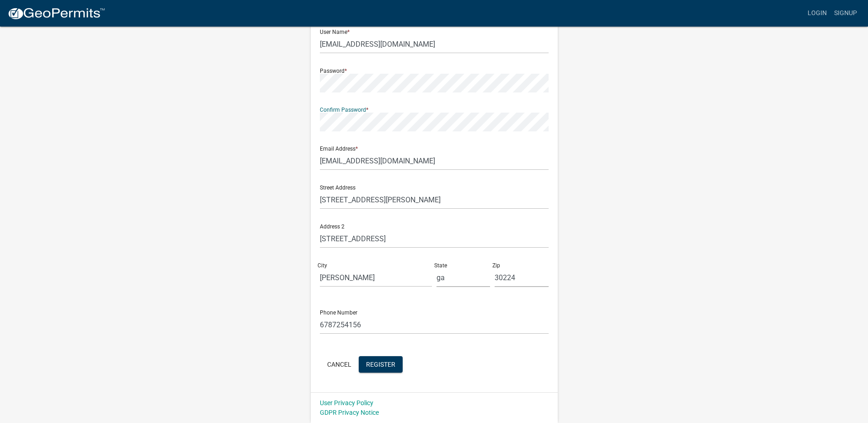 The width and height of the screenshot is (868, 423). What do you see at coordinates (846, 13) in the screenshot?
I see `a: Signup` at bounding box center [846, 13].